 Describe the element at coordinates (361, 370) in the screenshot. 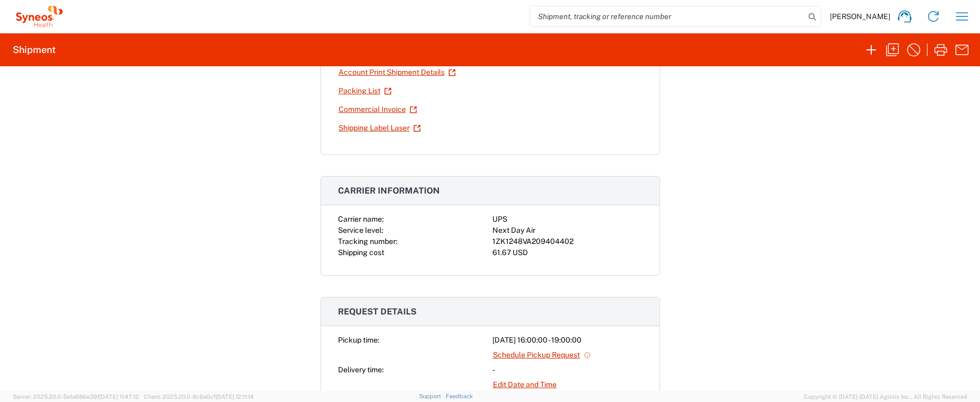

I see `span: Delivery time:` at that location.